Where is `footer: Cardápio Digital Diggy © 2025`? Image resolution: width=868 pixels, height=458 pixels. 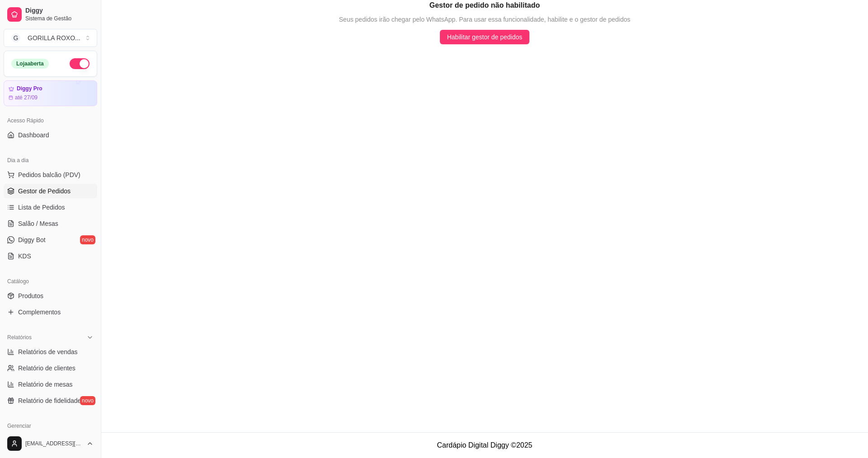
footer: Cardápio Digital Diggy © 2025 is located at coordinates (485, 445).